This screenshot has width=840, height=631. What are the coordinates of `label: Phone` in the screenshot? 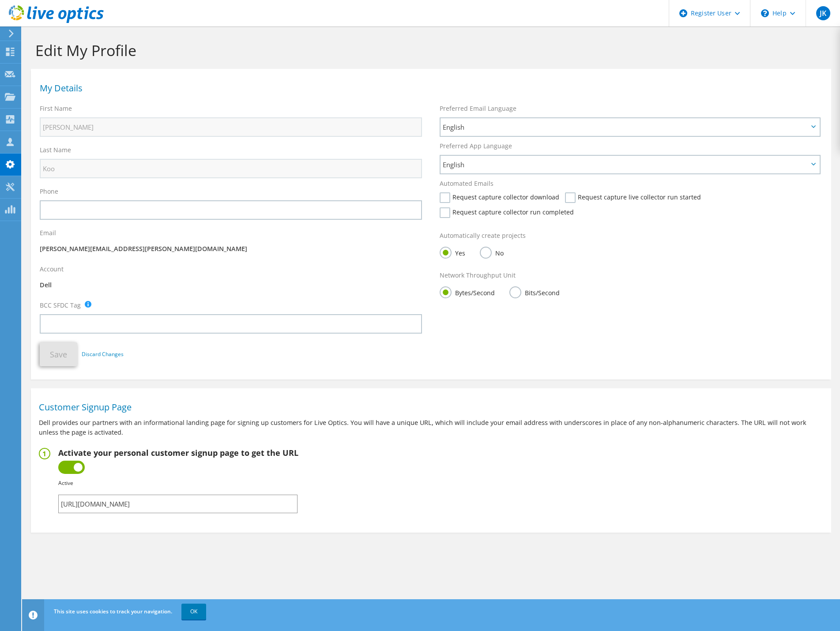 It's located at (49, 192).